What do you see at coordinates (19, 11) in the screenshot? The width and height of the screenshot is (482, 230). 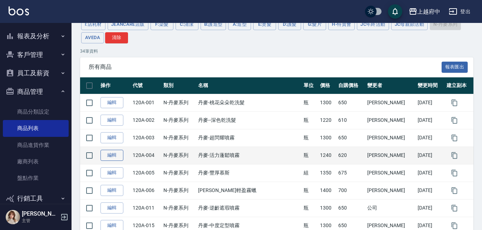 I see `img: Logo` at bounding box center [19, 11].